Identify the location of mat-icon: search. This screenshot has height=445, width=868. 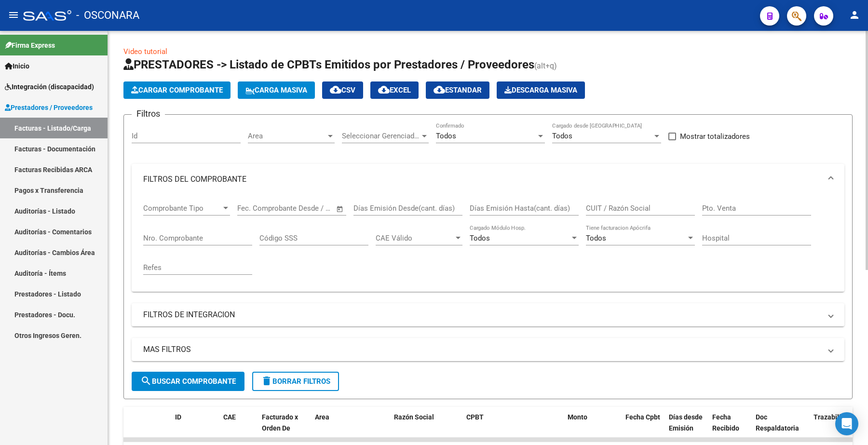
(146, 381).